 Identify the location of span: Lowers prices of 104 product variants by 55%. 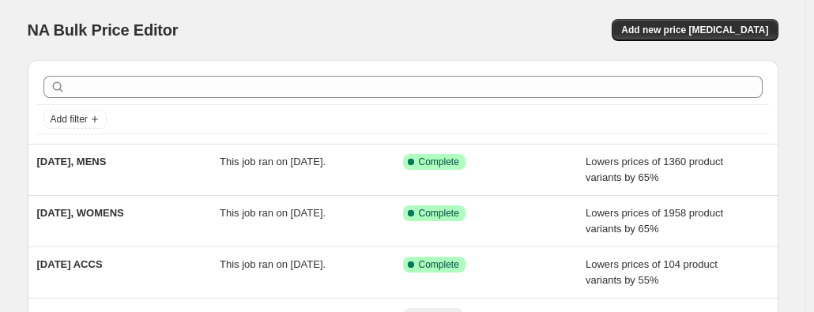
(651, 272).